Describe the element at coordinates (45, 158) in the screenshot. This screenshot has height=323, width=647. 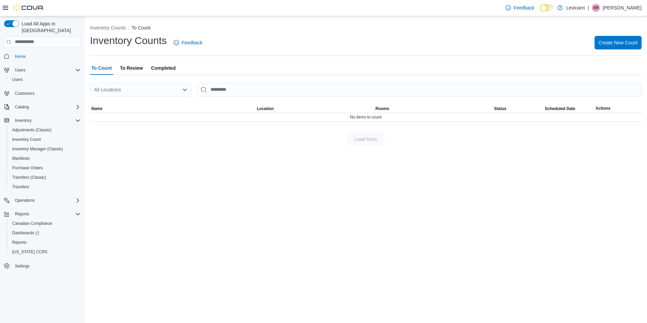
I see `button: Manifests` at that location.